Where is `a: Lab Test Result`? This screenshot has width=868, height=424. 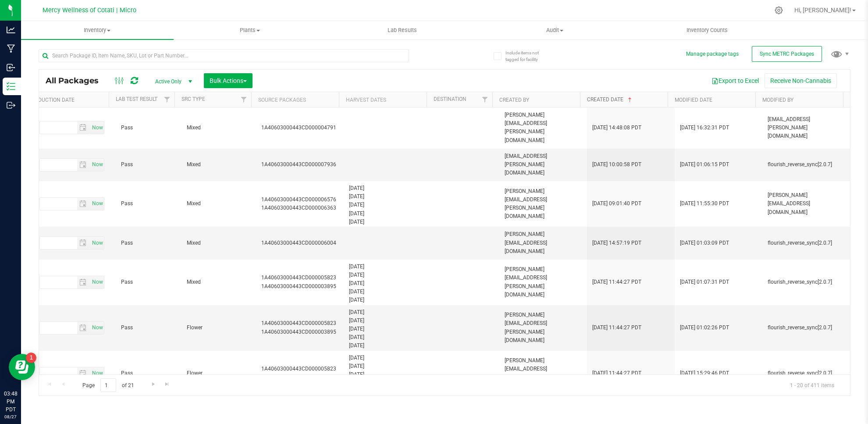
a: Lab Test Result is located at coordinates (136, 99).